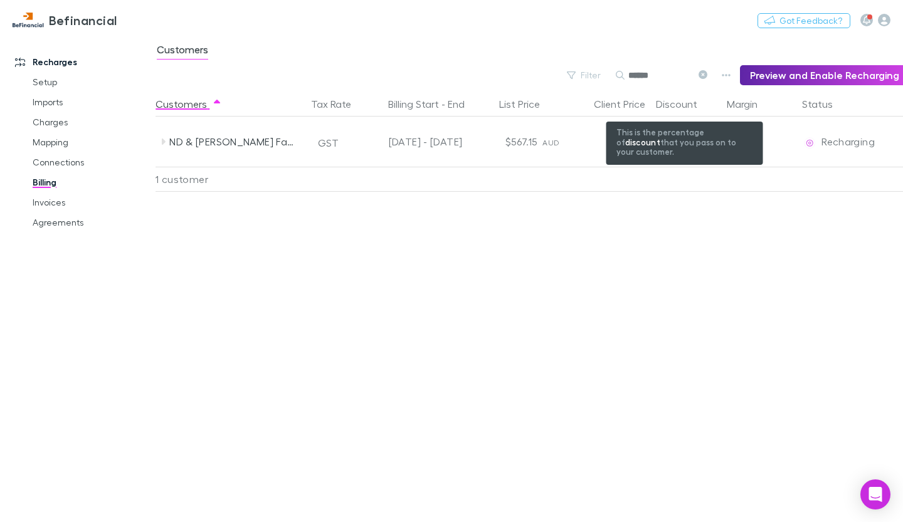 This screenshot has height=522, width=903. What do you see at coordinates (434, 104) in the screenshot?
I see `button: Billing Start - End` at bounding box center [434, 104].